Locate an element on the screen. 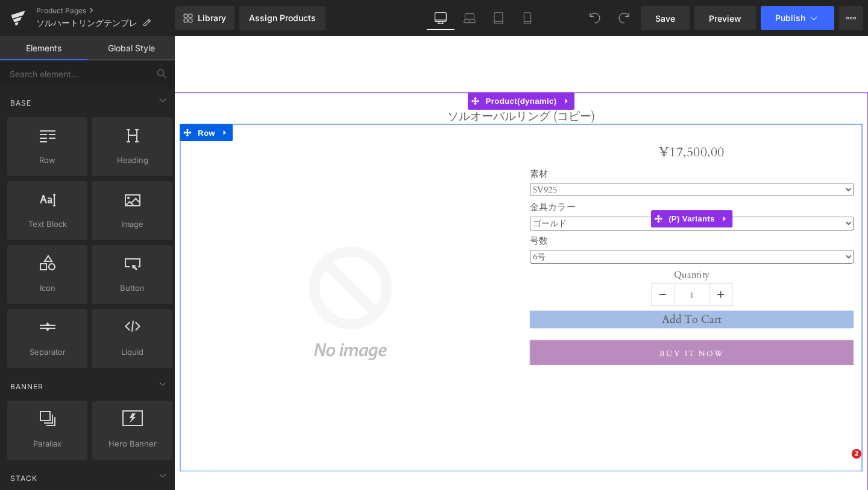 The height and width of the screenshot is (490, 868). a: Global Style is located at coordinates (131, 49).